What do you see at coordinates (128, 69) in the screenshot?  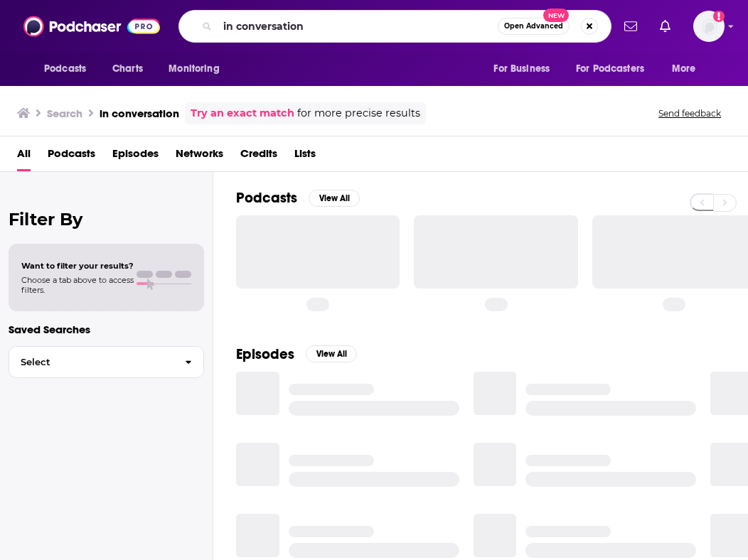 I see `span: Charts` at bounding box center [128, 69].